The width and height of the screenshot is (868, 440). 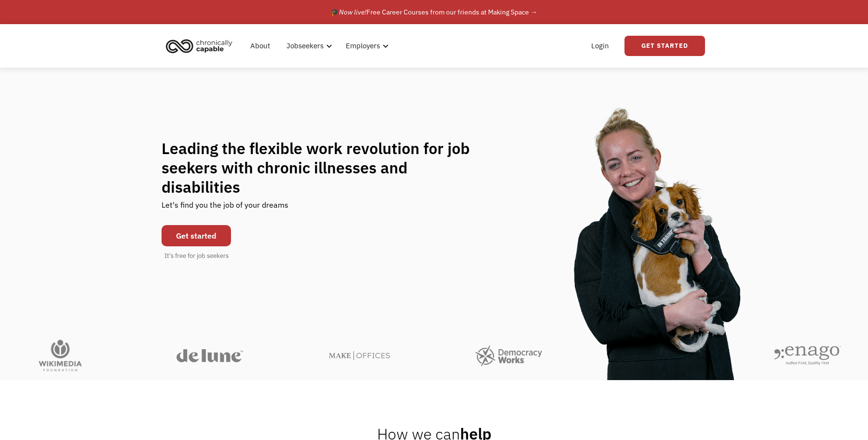 I want to click on a: Get Started, so click(x=665, y=46).